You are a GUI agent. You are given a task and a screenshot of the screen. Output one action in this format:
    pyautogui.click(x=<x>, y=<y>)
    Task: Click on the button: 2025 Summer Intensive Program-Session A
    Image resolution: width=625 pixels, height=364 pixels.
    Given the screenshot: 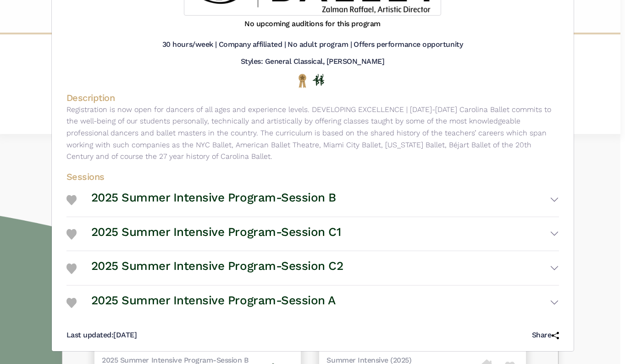 What is the action you would take?
    pyautogui.click(x=326, y=302)
    